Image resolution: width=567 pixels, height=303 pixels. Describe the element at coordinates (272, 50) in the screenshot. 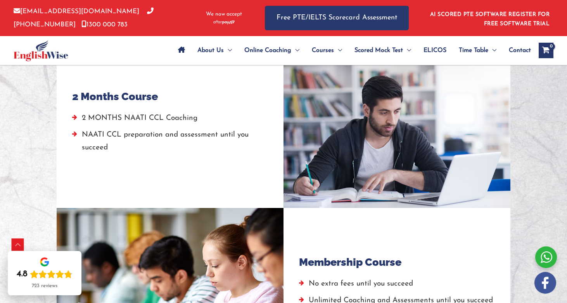

I see `a: Online CoachingMenu Toggle` at that location.